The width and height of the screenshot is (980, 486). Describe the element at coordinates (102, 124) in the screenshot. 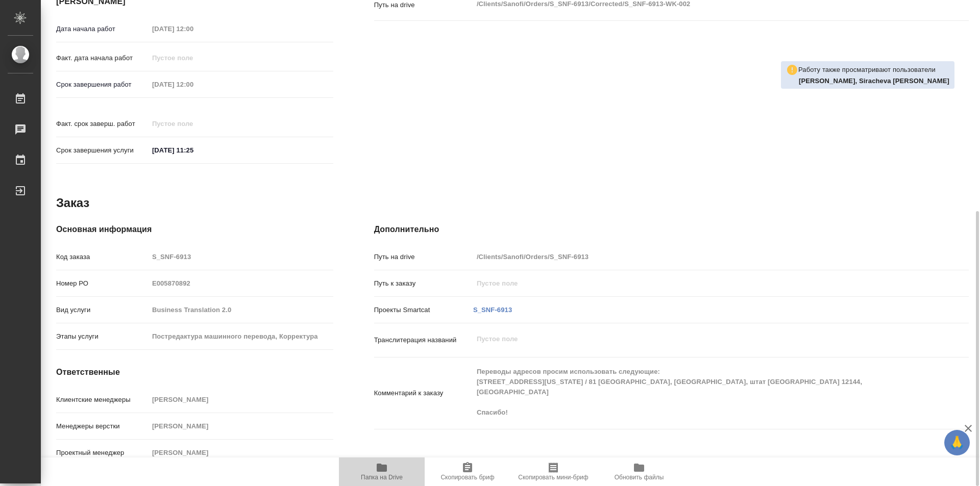

I see `p: Факт. срок заверш. работ` at that location.